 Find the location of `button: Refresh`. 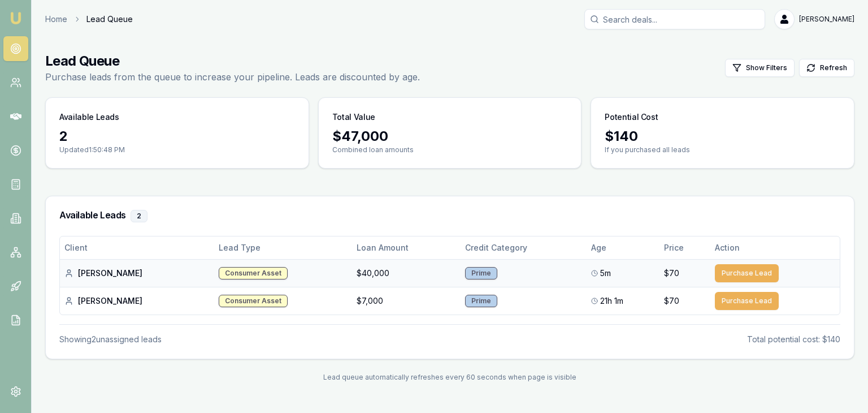

button: Refresh is located at coordinates (827, 68).